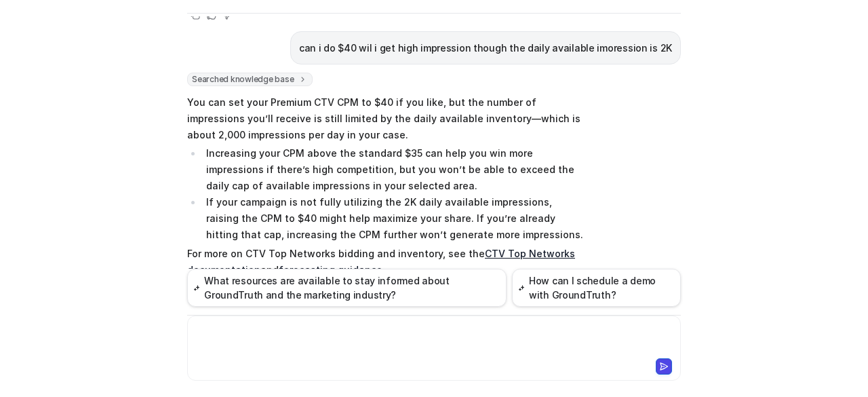 This screenshot has height=397, width=868. I want to click on a: forecasting guidance, so click(330, 269).